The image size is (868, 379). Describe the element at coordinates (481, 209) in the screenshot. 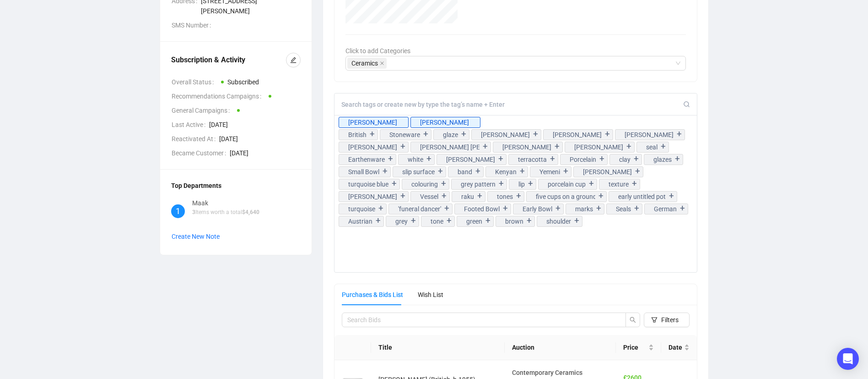

I see `div: Footed Bowl` at that location.